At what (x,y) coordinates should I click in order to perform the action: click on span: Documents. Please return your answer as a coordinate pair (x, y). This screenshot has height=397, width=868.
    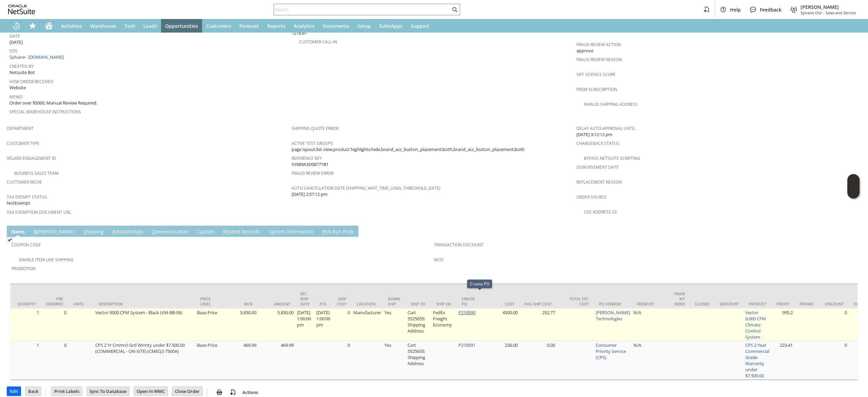
    Looking at the image, I should click on (336, 26).